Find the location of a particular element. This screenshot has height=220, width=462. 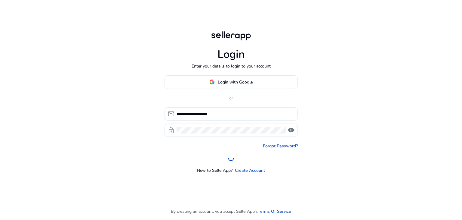

a: Forgot Password? is located at coordinates (281, 146).